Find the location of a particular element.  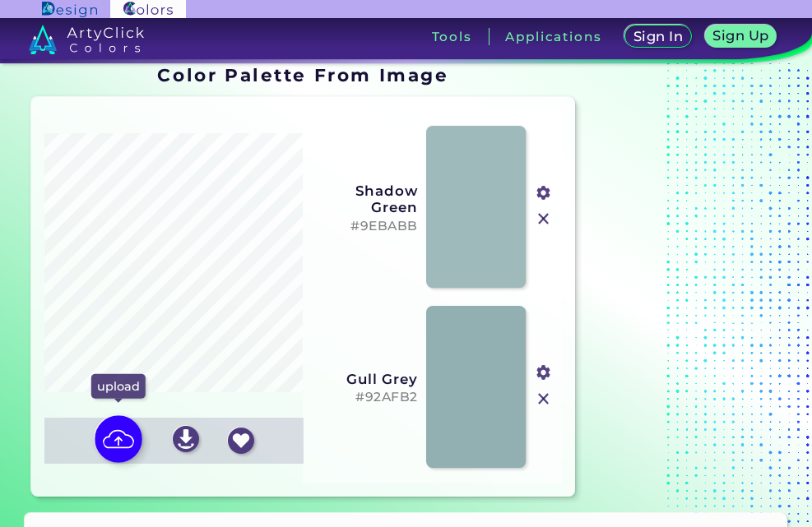

img: icon_favourite_white.svg is located at coordinates (241, 441).